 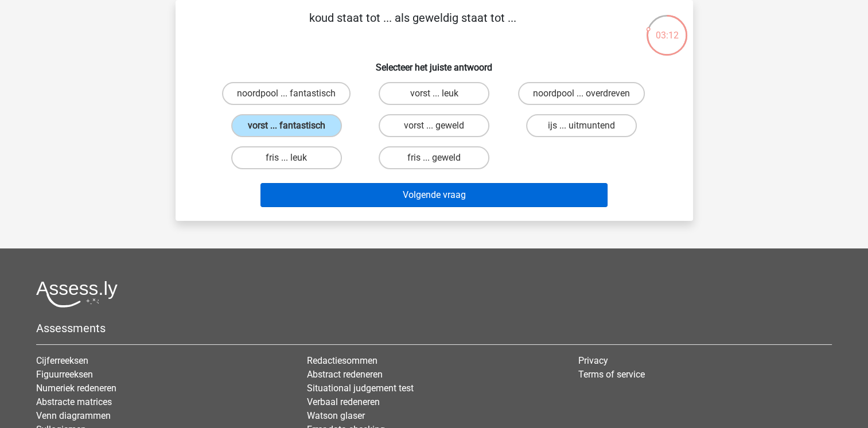 I want to click on label: vorst ... fantastisch, so click(x=286, y=126).